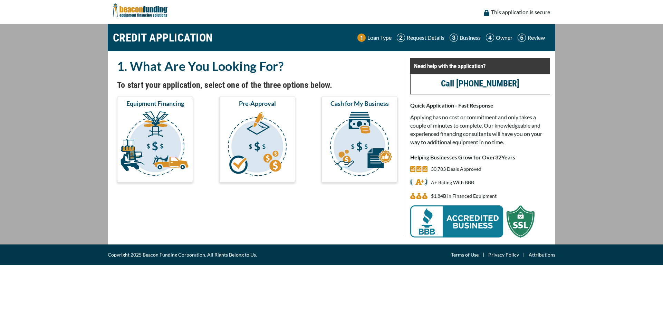 This screenshot has height=315, width=663. What do you see at coordinates (257, 66) in the screenshot?
I see `h2: 1. What Are You Looking For?` at bounding box center [257, 66].